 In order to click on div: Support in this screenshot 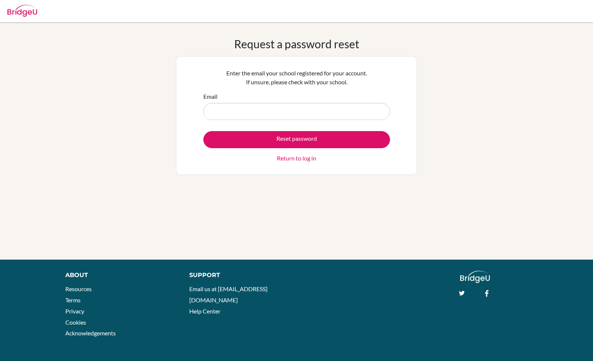, I will do `click(239, 275)`.